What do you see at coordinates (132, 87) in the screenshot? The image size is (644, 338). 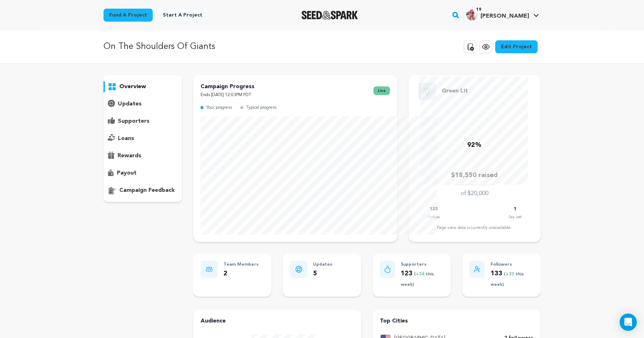 I see `p: overview` at bounding box center [132, 87].